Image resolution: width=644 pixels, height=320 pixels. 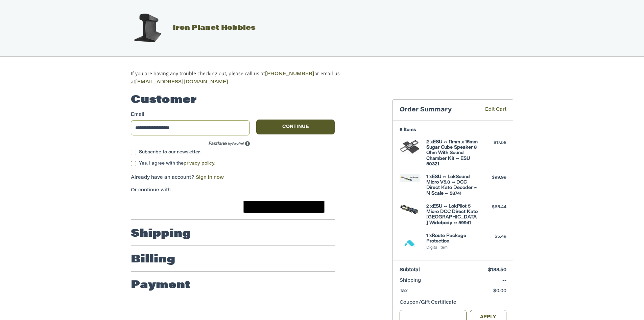 What do you see at coordinates (453, 302) in the screenshot?
I see `div: Coupon/Gift Certificate` at bounding box center [453, 302].